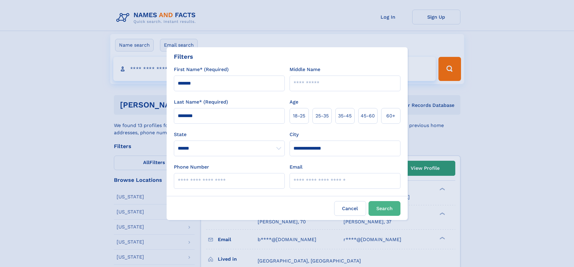  What do you see at coordinates (367, 116) in the screenshot?
I see `span: 45‑60` at bounding box center [367, 116].